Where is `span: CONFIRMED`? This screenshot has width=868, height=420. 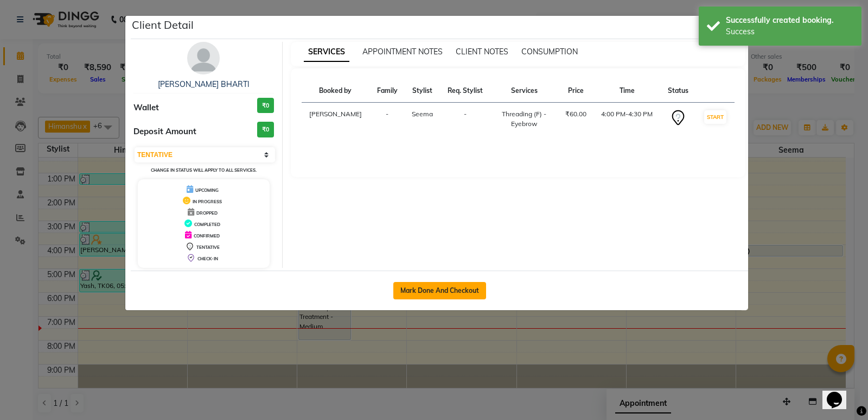
span: CONFIRMED is located at coordinates (207, 236).